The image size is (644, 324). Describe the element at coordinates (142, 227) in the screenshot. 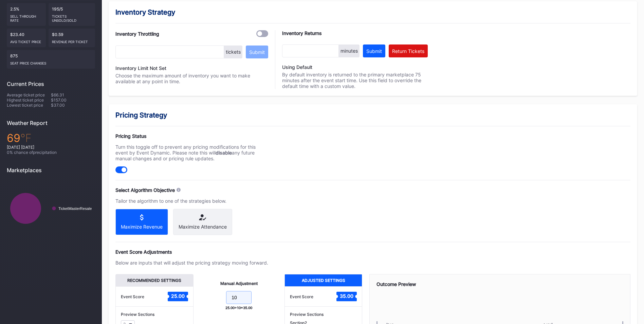

I see `div: Maximize Revenue` at that location.